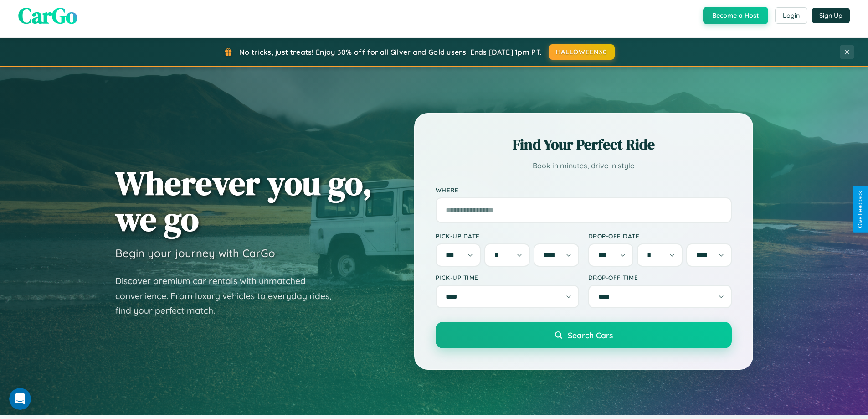 The width and height of the screenshot is (868, 419). I want to click on span: Search Cars, so click(590, 335).